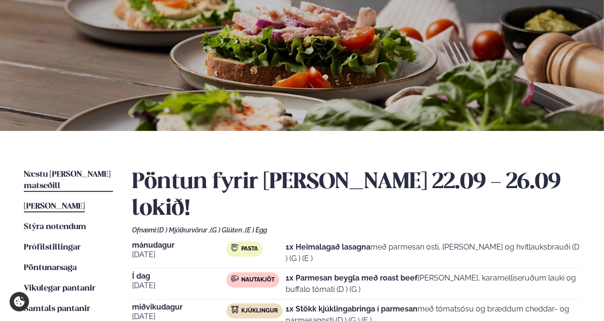  Describe the element at coordinates (328, 247) in the screenshot. I see `strong: 1x Heimalagað lasagna` at that location.